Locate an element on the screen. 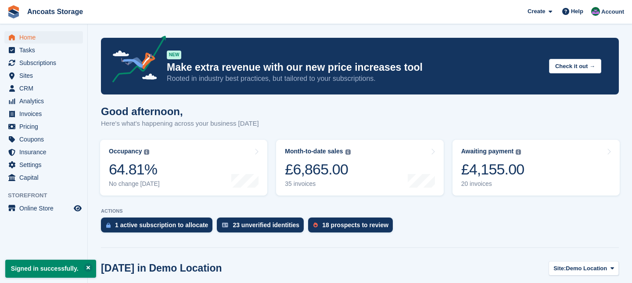 This screenshot has width=632, height=283. button: Check it out → is located at coordinates (575, 66).